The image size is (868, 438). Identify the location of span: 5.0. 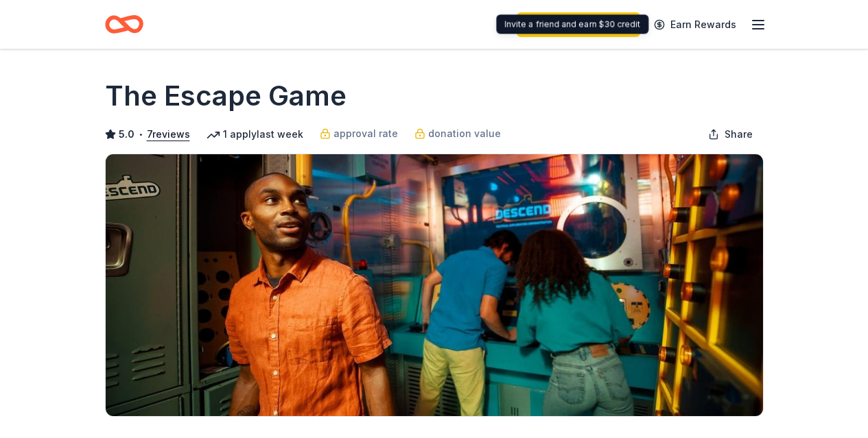
(126, 134).